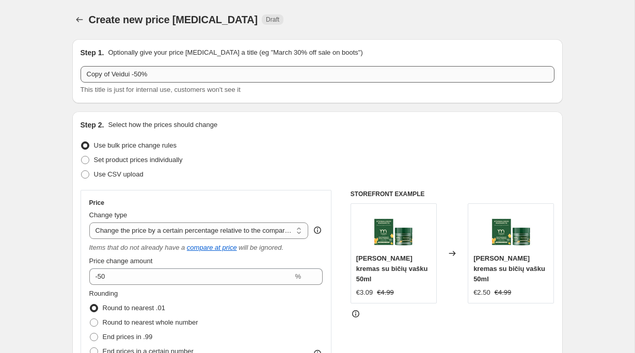 The height and width of the screenshot is (353, 635). I want to click on i: will be ignored., so click(261, 247).